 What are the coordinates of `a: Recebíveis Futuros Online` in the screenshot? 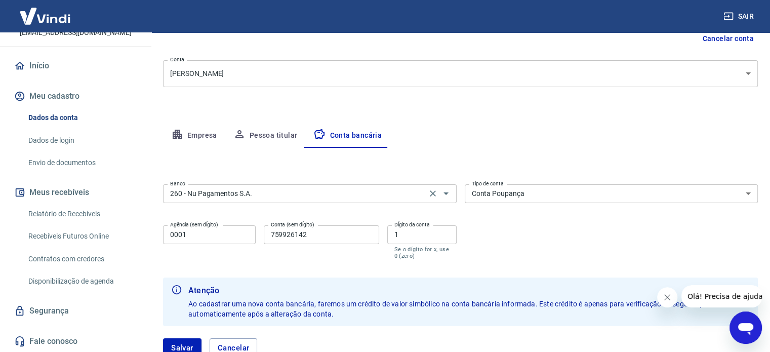 It's located at (82, 236).